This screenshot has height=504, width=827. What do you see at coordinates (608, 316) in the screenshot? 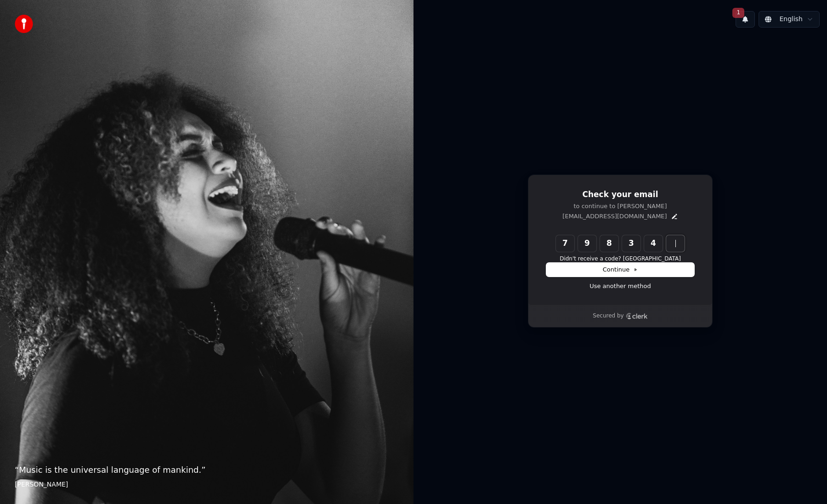
I see `p: Secured by` at bounding box center [608, 316].